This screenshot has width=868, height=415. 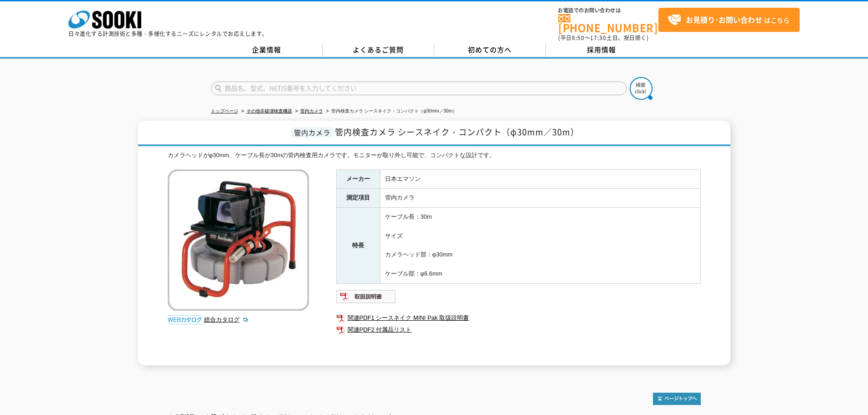 What do you see at coordinates (598, 38) in the screenshot?
I see `span: 17:30` at bounding box center [598, 38].